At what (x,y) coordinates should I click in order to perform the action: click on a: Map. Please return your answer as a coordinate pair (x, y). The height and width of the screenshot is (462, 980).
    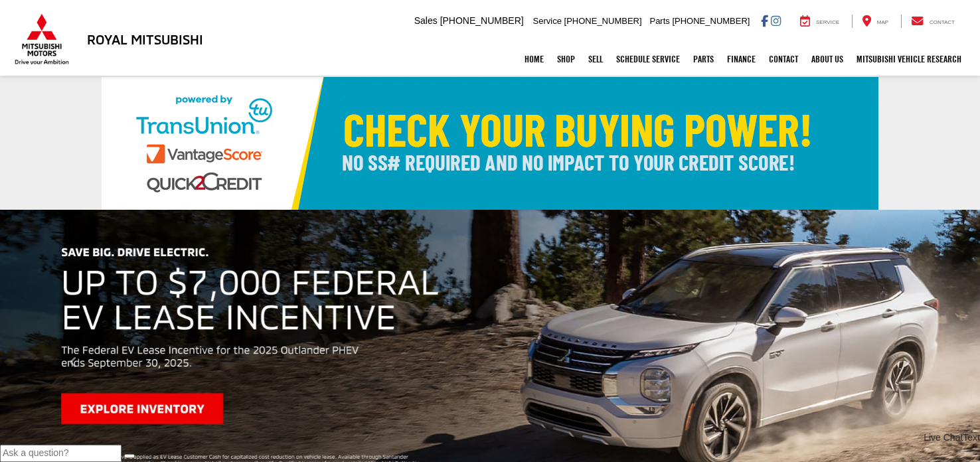
    Looking at the image, I should click on (875, 21).